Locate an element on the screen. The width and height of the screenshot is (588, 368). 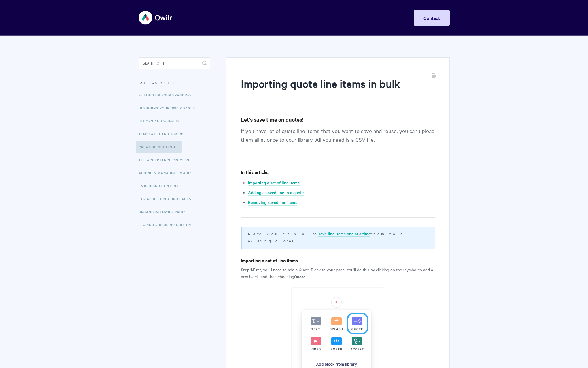
a: FAQ About Creating Pages is located at coordinates (167, 198).